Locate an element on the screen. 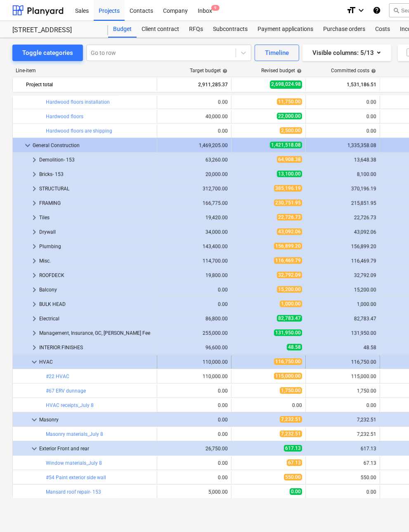 This screenshot has height=532, width=409. span: 22,000.00 is located at coordinates (289, 116).